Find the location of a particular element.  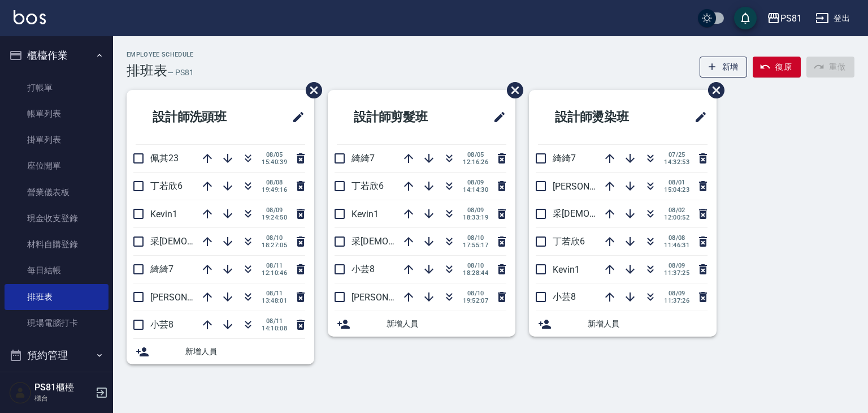

span: 08/02 is located at coordinates (677, 210).